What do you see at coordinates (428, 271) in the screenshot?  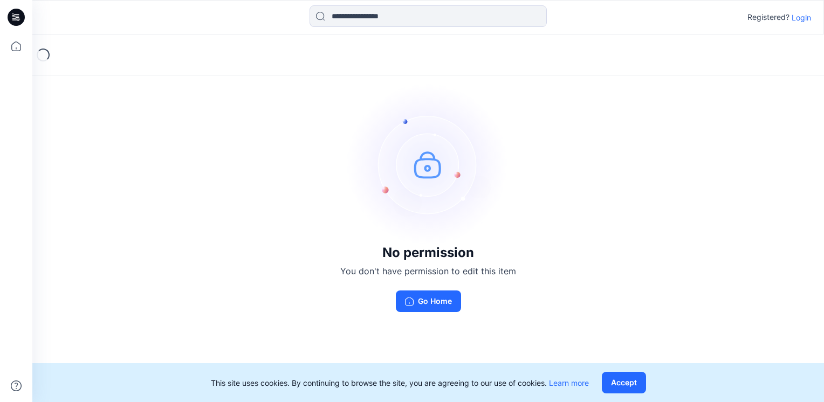 I see `p: You don't have permission to edit this item` at bounding box center [428, 271].